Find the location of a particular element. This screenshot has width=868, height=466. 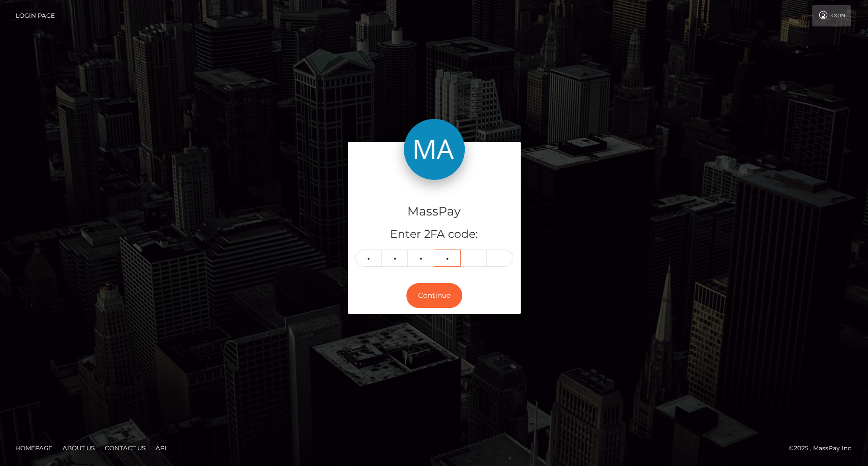

img: MassPay is located at coordinates (434, 150).